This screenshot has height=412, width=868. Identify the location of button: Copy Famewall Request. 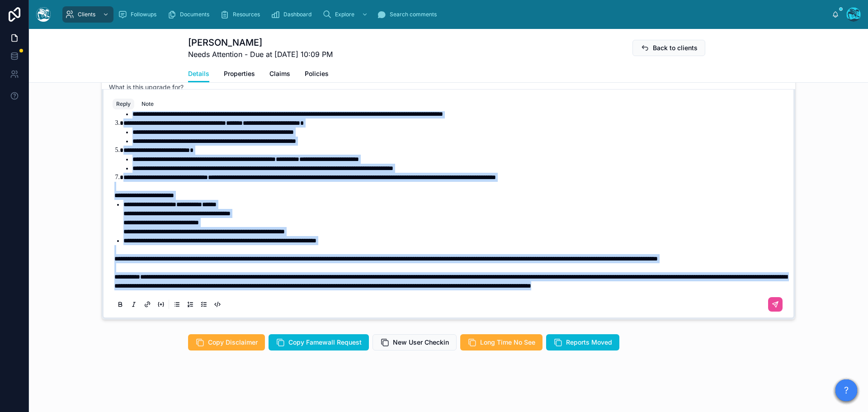
(319, 342).